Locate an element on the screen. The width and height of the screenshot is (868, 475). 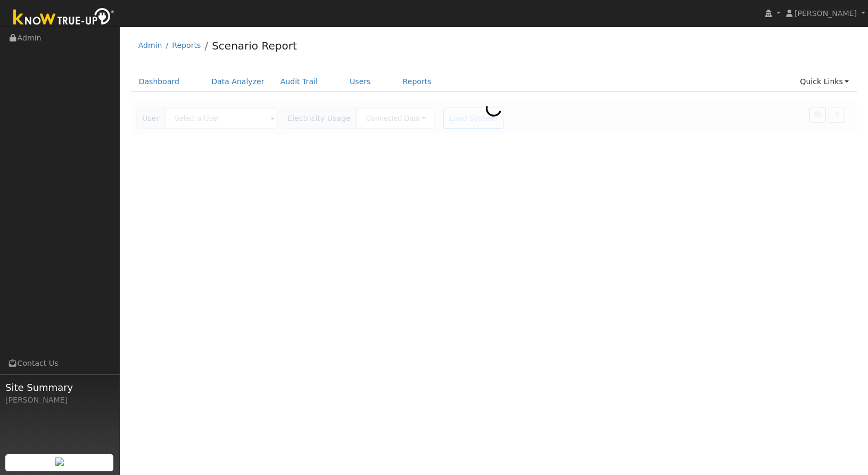
a: Data Analyzer is located at coordinates (238, 82).